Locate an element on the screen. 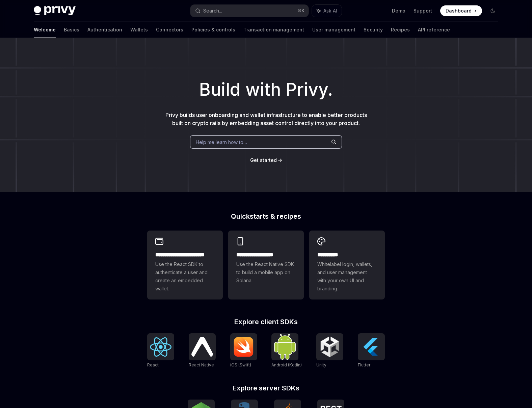  span: React is located at coordinates (153, 365).